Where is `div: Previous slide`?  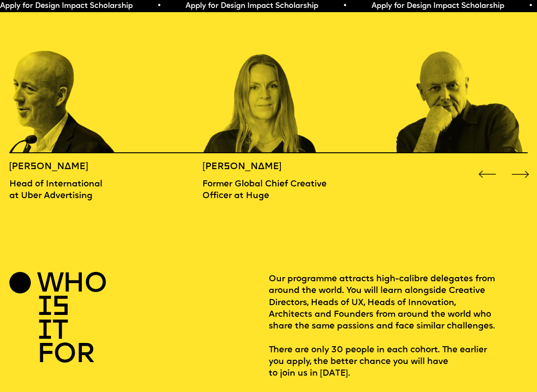 div: Previous slide is located at coordinates (487, 175).